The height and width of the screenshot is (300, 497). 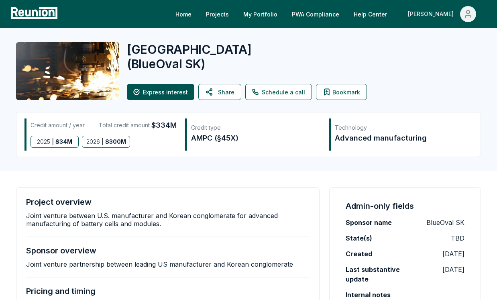 I want to click on p: TBD, so click(x=457, y=238).